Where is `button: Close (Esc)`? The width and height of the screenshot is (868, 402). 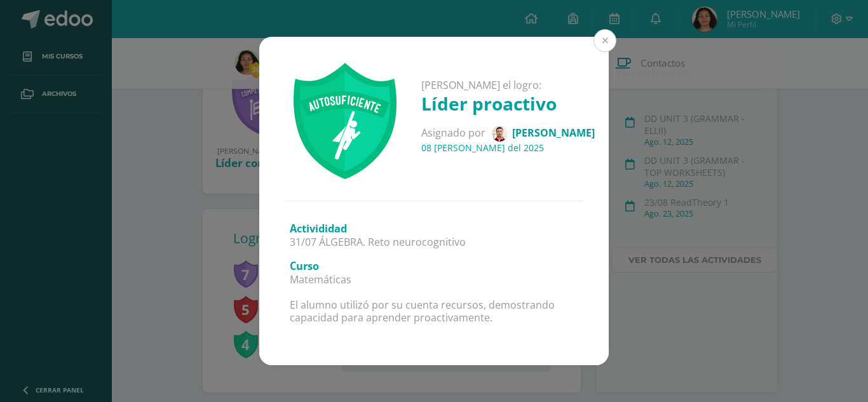 button: Close (Esc) is located at coordinates (605, 41).